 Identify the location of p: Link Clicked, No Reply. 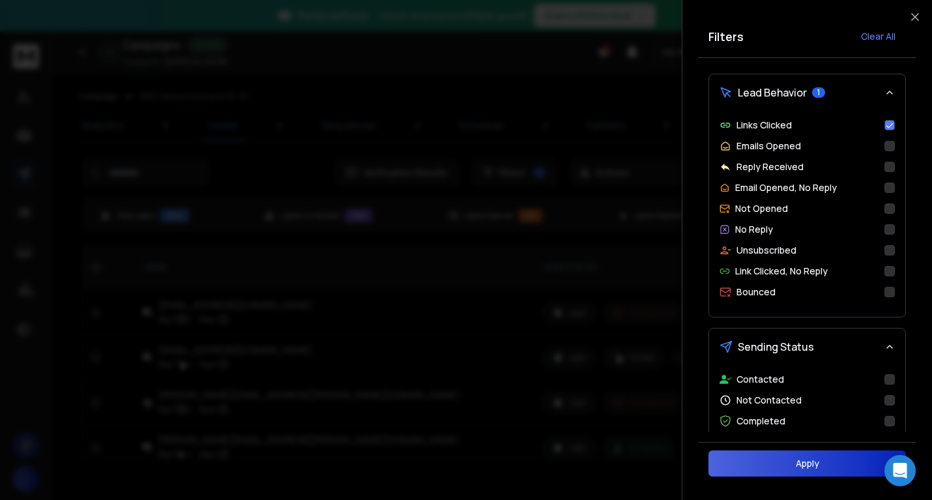
(782, 271).